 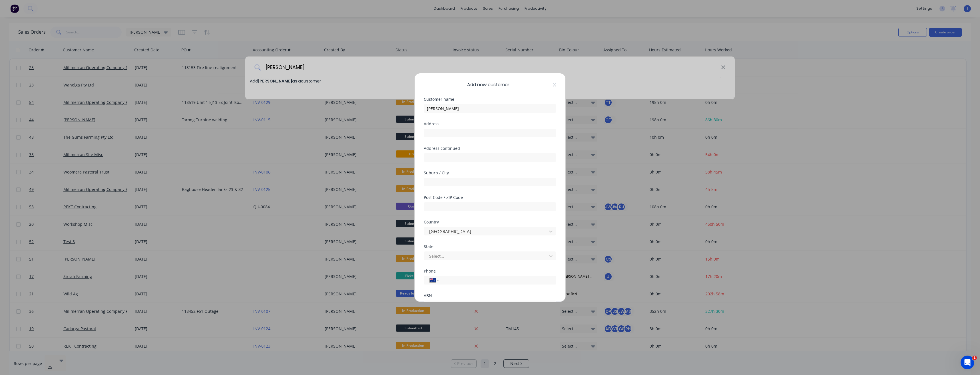 I want to click on div: Country, so click(x=490, y=222).